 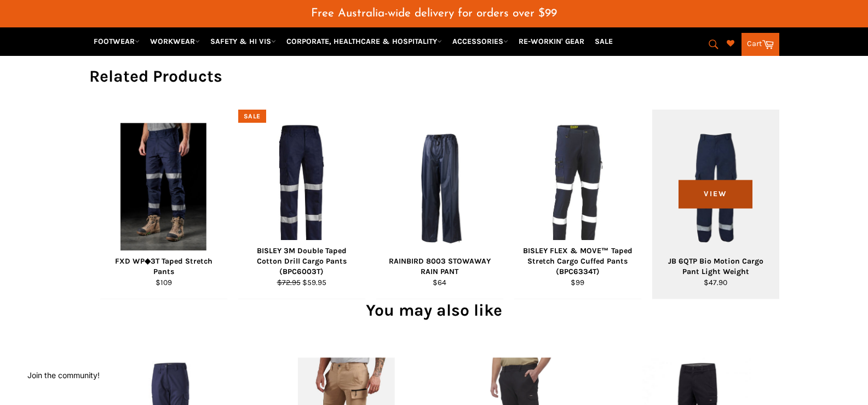 What do you see at coordinates (434, 13) in the screenshot?
I see `span: Free Australia-wide delivery for orders over $99` at bounding box center [434, 13].